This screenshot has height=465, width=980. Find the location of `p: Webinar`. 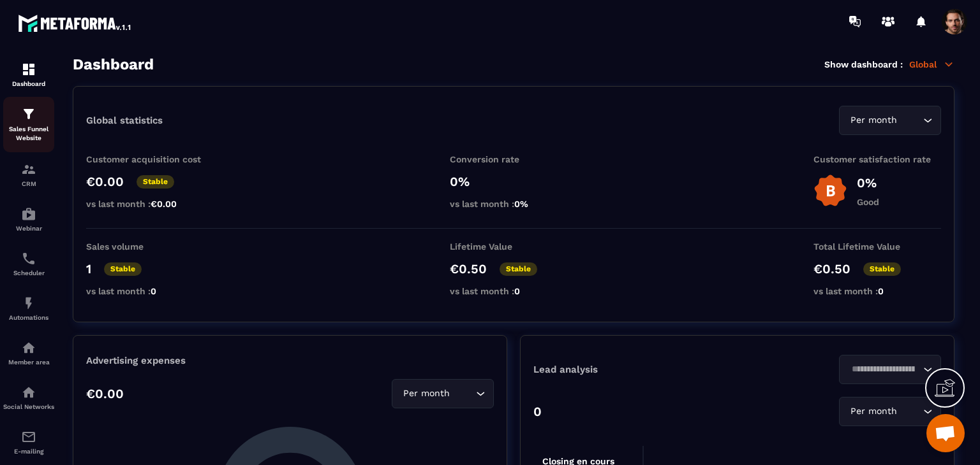

p: Webinar is located at coordinates (28, 228).